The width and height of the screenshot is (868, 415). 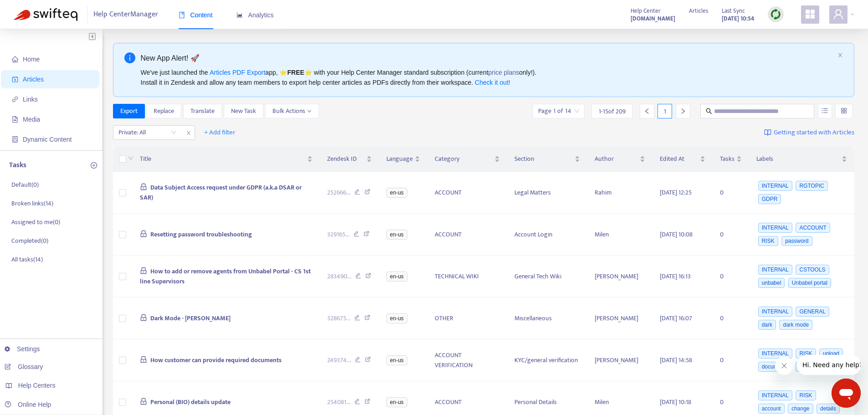 I want to click on a: Online Help, so click(x=28, y=404).